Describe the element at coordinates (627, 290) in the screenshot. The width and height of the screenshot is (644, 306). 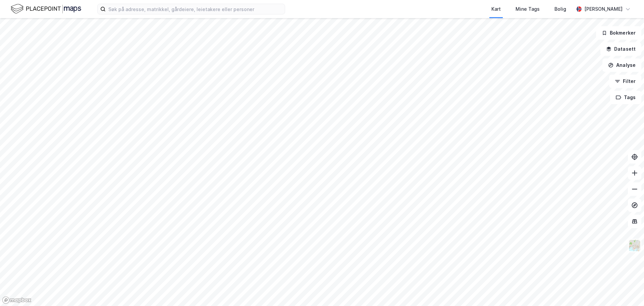
I see `div: Chat Widget` at that location.